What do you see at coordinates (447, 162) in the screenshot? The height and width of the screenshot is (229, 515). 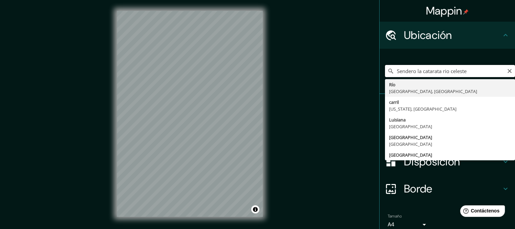 I see `div: Disposición` at bounding box center [447, 162].